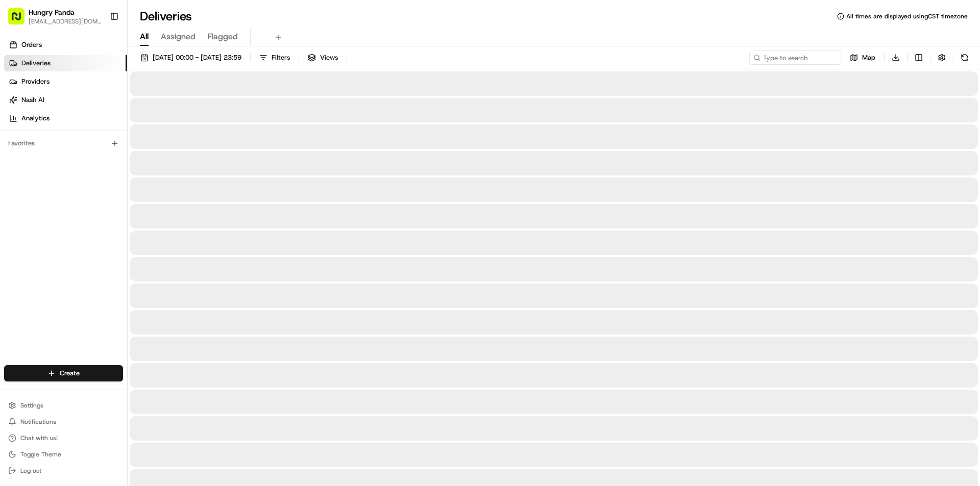  Describe the element at coordinates (223, 36) in the screenshot. I see `span: Flagged` at that location.